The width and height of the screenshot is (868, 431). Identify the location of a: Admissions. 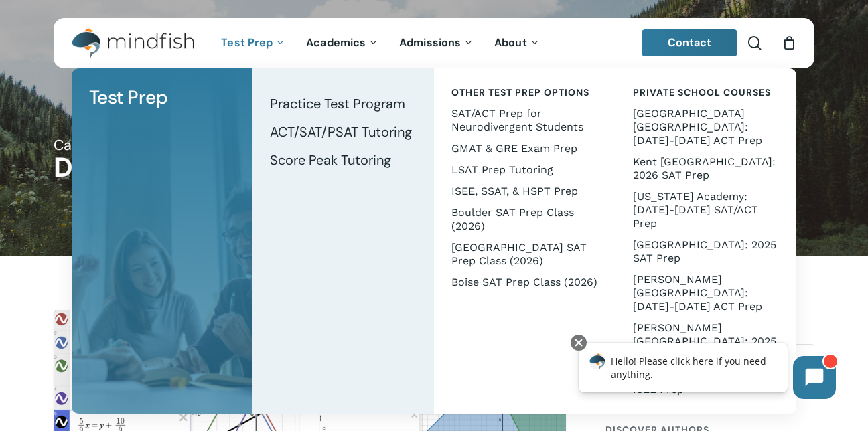
(437, 43).